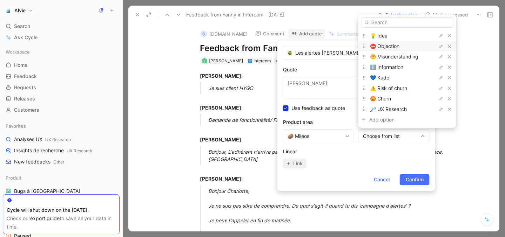  What do you see at coordinates (394, 56) in the screenshot?
I see `span: 🤨 Misunderstanding` at bounding box center [394, 56].